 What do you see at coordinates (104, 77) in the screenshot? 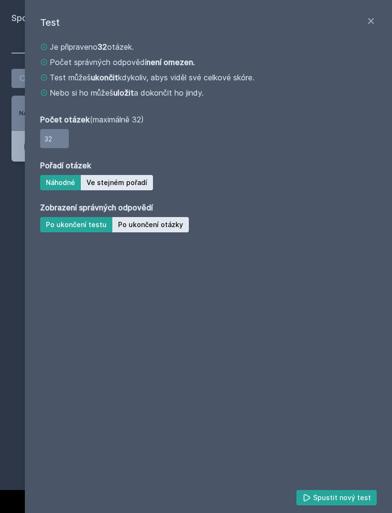
I see `strong: ukončit` at bounding box center [104, 77].